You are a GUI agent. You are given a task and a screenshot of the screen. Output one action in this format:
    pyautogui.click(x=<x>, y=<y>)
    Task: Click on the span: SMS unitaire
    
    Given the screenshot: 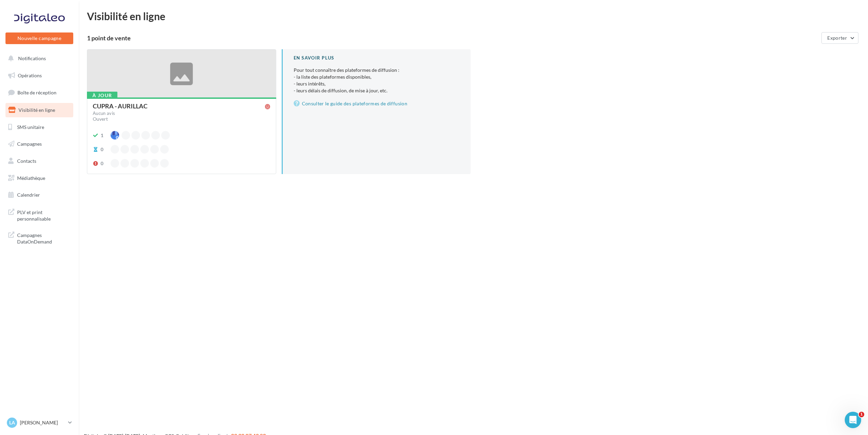 What is the action you would take?
    pyautogui.click(x=30, y=126)
    